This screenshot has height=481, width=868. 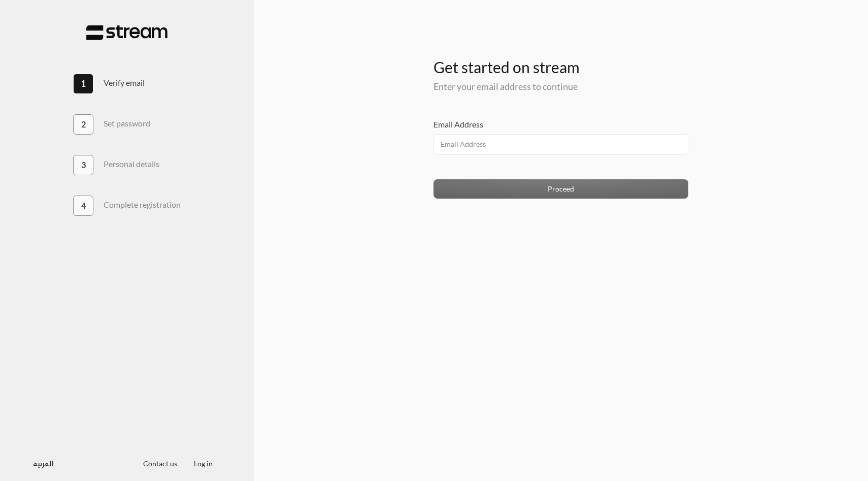 What do you see at coordinates (204, 463) in the screenshot?
I see `button: Log in` at bounding box center [204, 463].